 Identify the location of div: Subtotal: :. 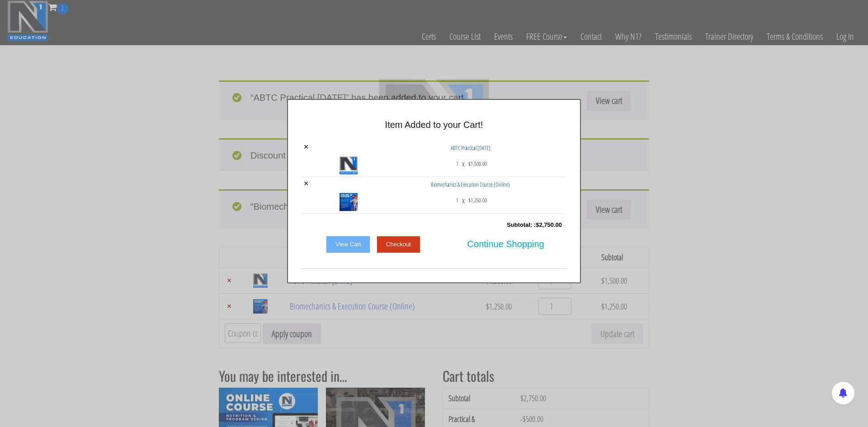
(434, 225).